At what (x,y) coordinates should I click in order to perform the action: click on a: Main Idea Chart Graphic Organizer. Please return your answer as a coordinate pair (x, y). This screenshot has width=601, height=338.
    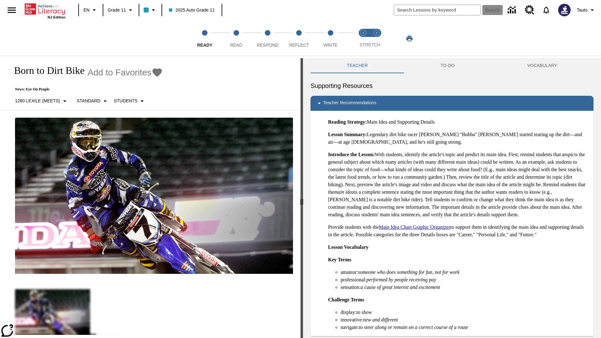
    Looking at the image, I should click on (415, 227).